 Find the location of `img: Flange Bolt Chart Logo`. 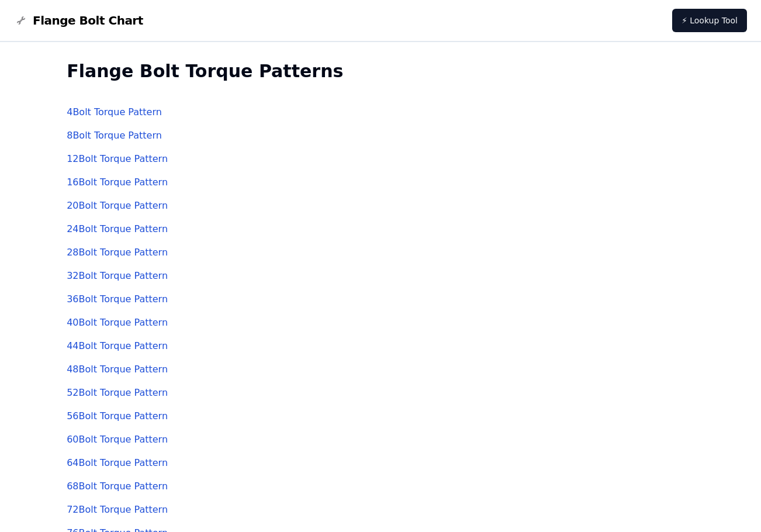

img: Flange Bolt Chart Logo is located at coordinates (21, 21).